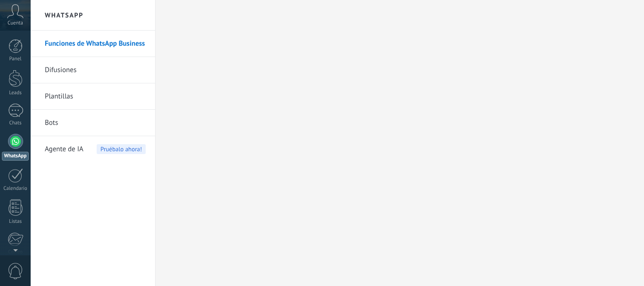 Image resolution: width=644 pixels, height=286 pixels. What do you see at coordinates (95, 44) in the screenshot?
I see `a: Funciones de WhatsApp Business` at bounding box center [95, 44].